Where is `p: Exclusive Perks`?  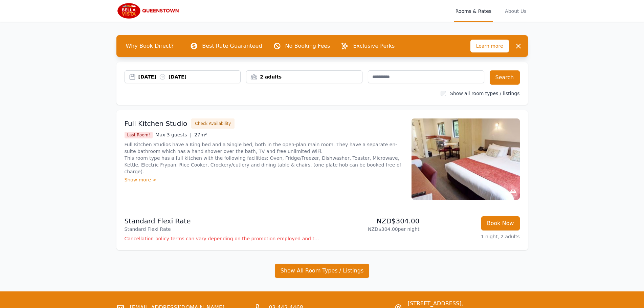 p: Exclusive Perks is located at coordinates (374, 46).